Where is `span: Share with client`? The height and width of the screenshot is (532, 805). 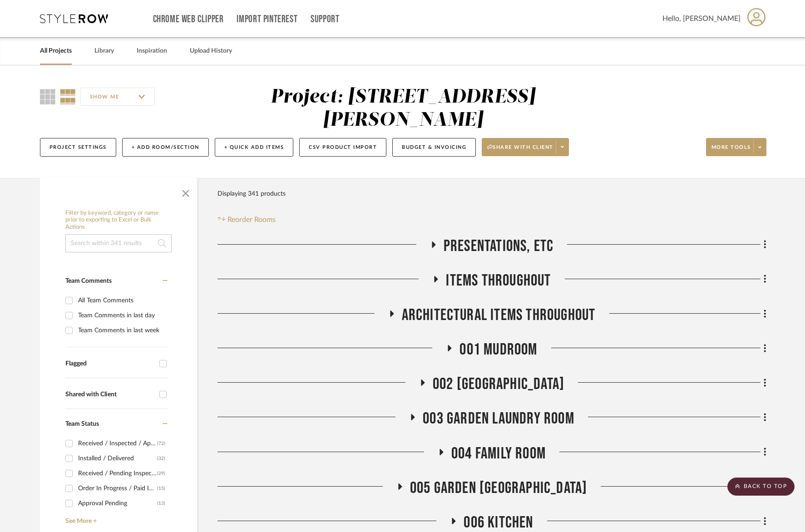
span: Share with client is located at coordinates (520, 151).